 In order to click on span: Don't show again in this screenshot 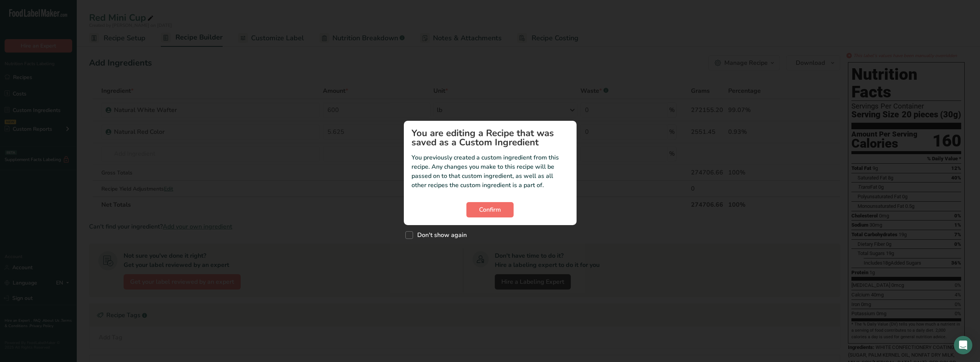, I will do `click(440, 235)`.